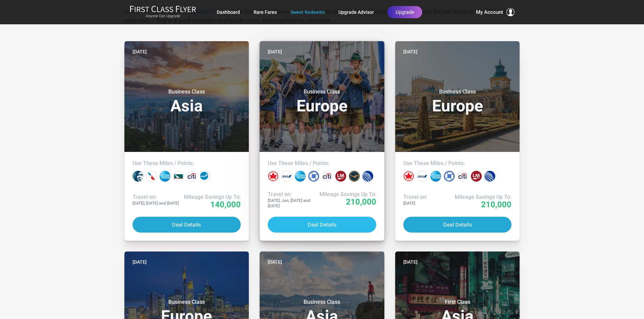 The height and width of the screenshot is (319, 644). What do you see at coordinates (228, 12) in the screenshot?
I see `a: Dashboard` at bounding box center [228, 12].